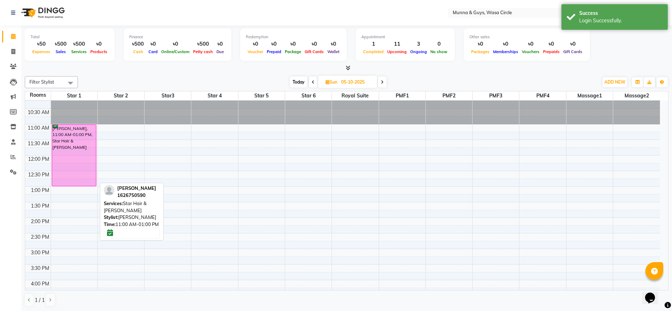 The height and width of the screenshot is (311, 672). What do you see at coordinates (373, 44) in the screenshot?
I see `div: 1` at bounding box center [373, 44].